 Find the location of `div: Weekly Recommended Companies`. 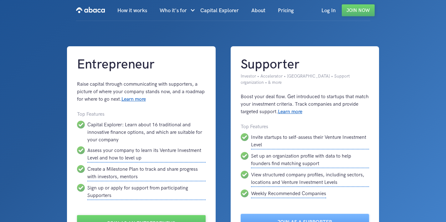

div: Weekly Recommended Companies is located at coordinates (288, 194).